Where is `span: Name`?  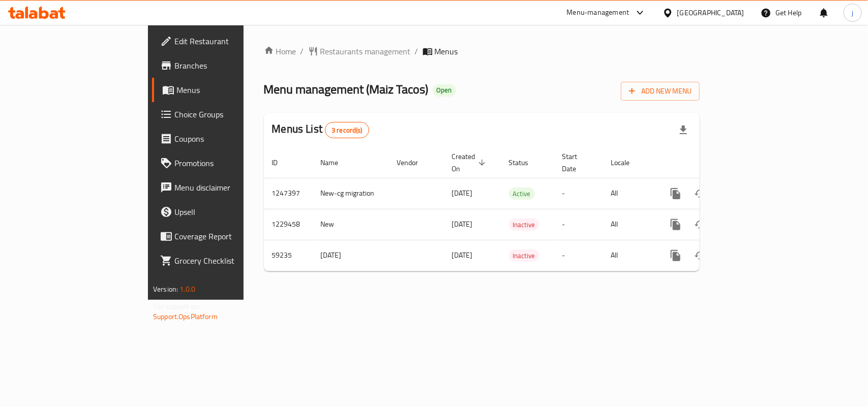 span: Name is located at coordinates (336, 163).